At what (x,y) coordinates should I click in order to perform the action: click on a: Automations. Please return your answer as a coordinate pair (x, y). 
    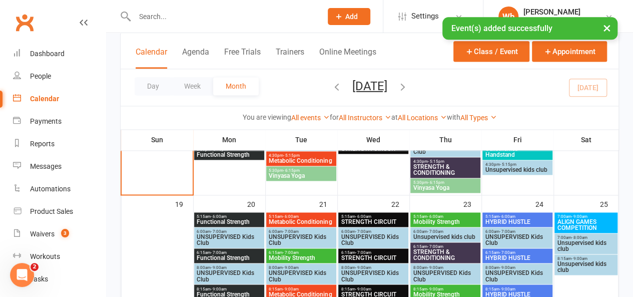
    Looking at the image, I should click on (59, 189).